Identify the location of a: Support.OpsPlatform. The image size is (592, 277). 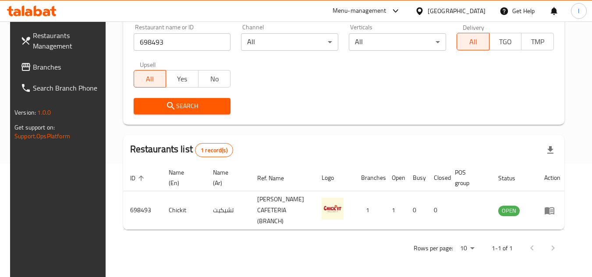
(42, 136).